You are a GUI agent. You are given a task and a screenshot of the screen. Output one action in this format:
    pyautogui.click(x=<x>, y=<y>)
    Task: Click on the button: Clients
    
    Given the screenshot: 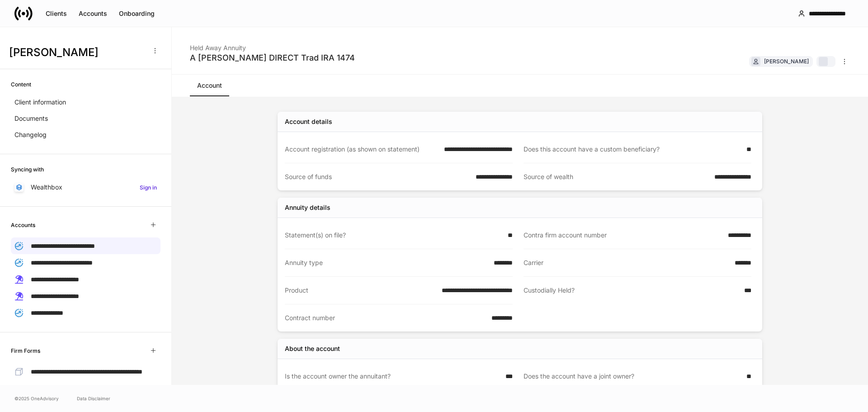 What is the action you would take?
    pyautogui.click(x=56, y=14)
    